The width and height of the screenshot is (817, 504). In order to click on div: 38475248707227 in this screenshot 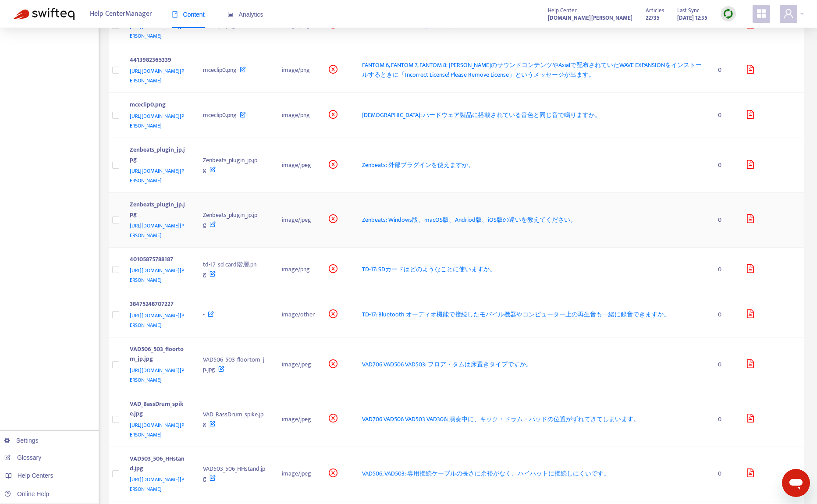, I will do `click(158, 305)`.